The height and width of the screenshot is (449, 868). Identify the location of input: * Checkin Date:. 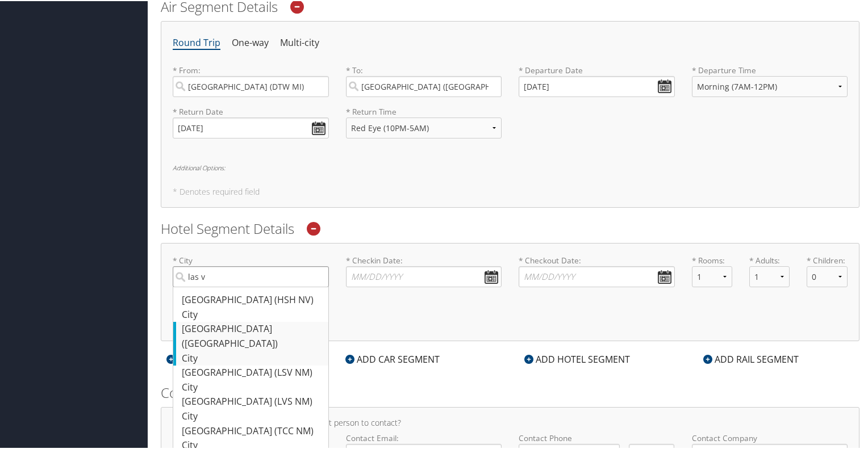
(424, 276).